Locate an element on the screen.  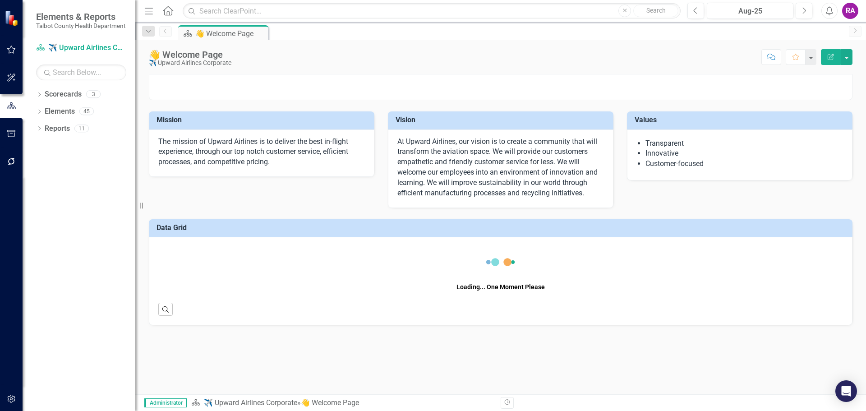
div: 45 is located at coordinates (87, 111).